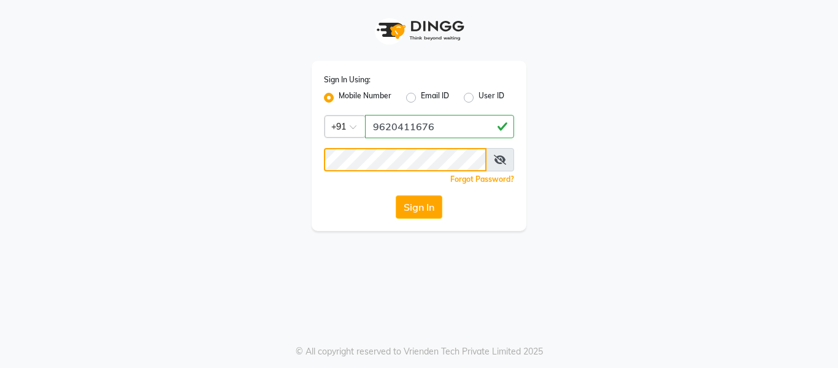 This screenshot has width=838, height=368. What do you see at coordinates (419, 207) in the screenshot?
I see `button: Sign In` at bounding box center [419, 207].